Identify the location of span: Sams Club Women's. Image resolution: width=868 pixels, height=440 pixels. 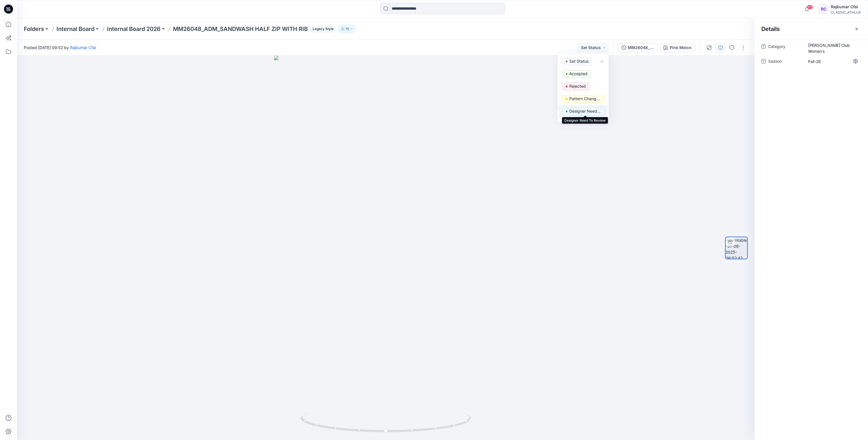
(833, 48).